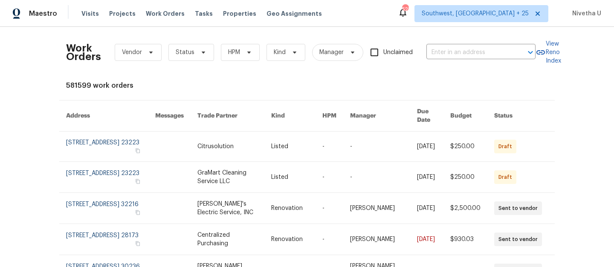 Image resolution: width=614 pixels, height=267 pixels. What do you see at coordinates (204, 14) in the screenshot?
I see `span: Tasks` at bounding box center [204, 14].